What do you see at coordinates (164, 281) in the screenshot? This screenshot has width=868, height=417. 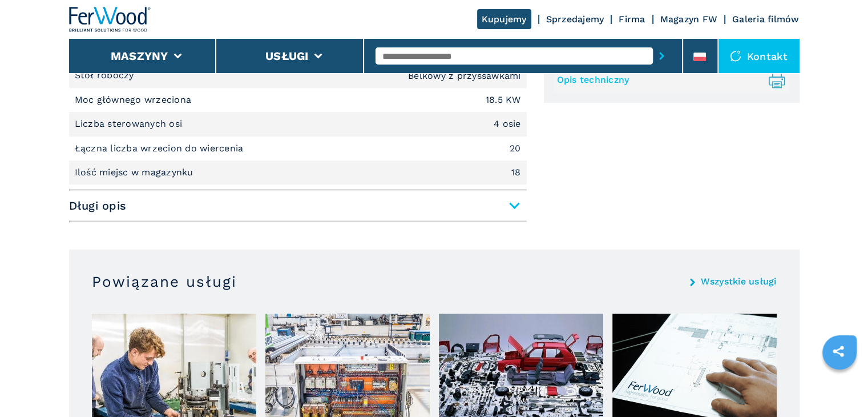 I see `h3: Powiązane usługi` at bounding box center [164, 281].